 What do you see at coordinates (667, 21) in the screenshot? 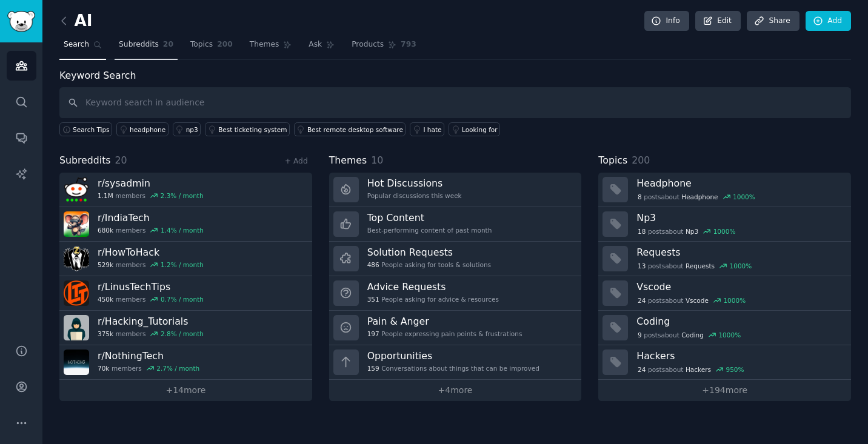
I see `a: Info` at bounding box center [667, 21].